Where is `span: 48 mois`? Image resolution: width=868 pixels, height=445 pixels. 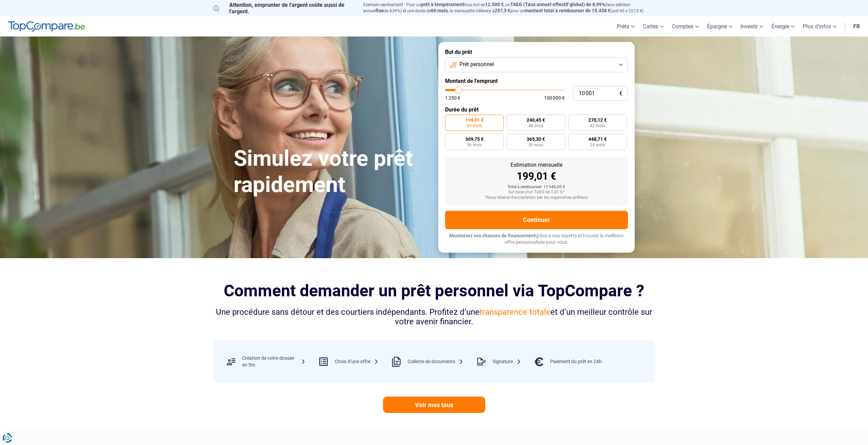
span: 48 mois is located at coordinates (536, 126).